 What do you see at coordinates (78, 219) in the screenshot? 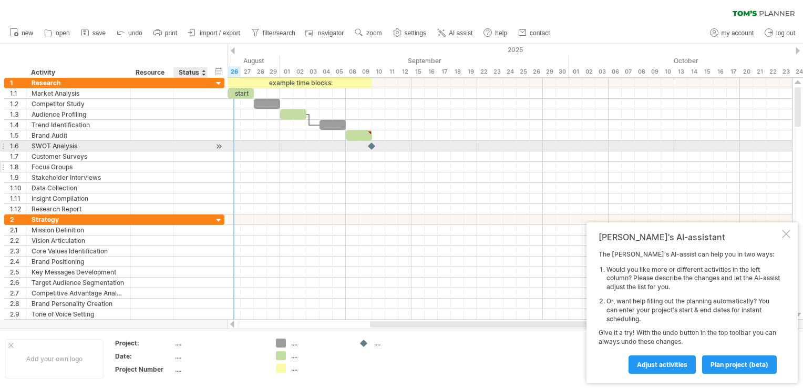
I see `div: Strategy` at bounding box center [78, 219].